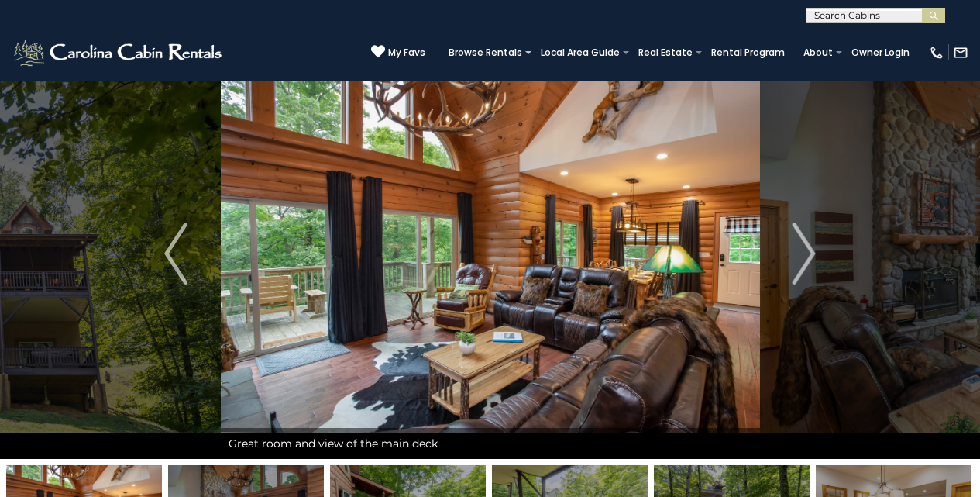 This screenshot has height=497, width=980. I want to click on a: Real Estate, so click(665, 53).